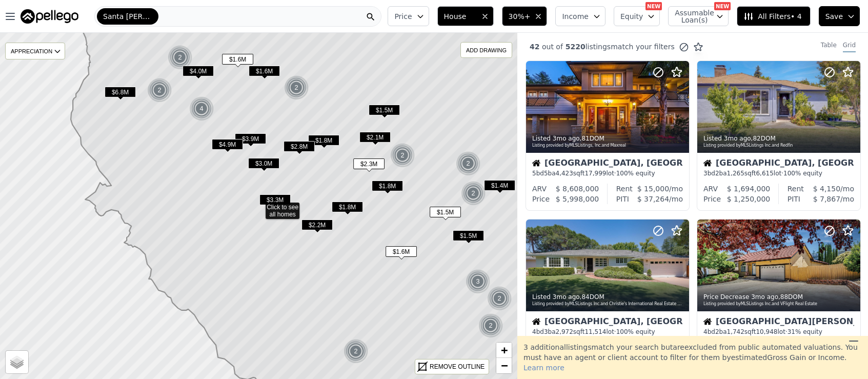 The height and width of the screenshot is (379, 868). What do you see at coordinates (275, 200) in the screenshot?
I see `span: $3.3M` at bounding box center [275, 200].